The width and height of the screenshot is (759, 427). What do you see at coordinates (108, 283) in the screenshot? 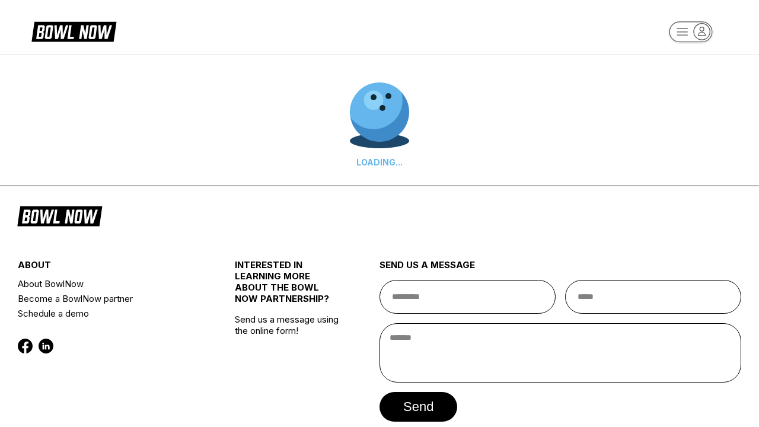
I see `a: About BowlNow` at bounding box center [108, 283].